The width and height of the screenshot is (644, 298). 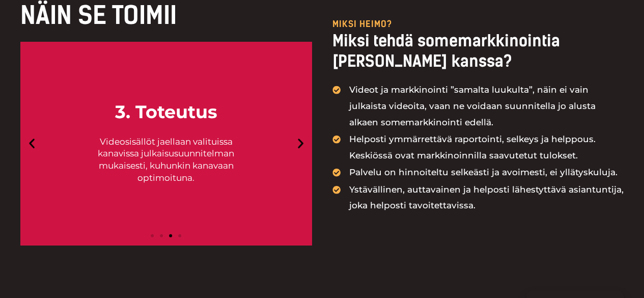 What do you see at coordinates (486, 198) in the screenshot?
I see `span: Ystävällinen, auttavainen ja helposti lähestyttävä asiantuntija, joka helposti tavoitettavissa.` at bounding box center [486, 198].